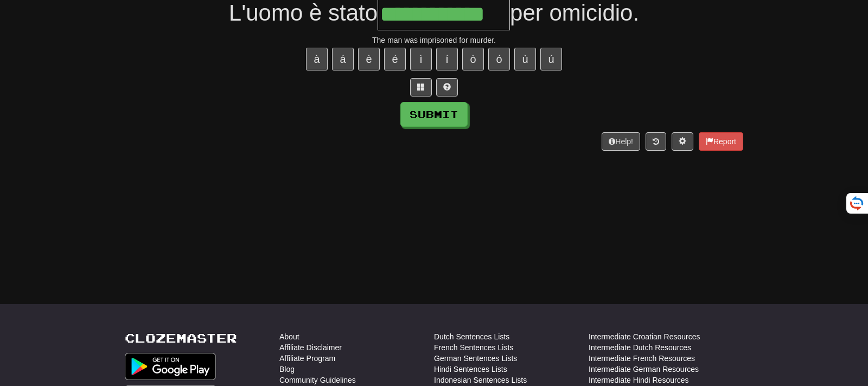 Image resolution: width=868 pixels, height=386 pixels. I want to click on a: Indonesian Sentences Lists, so click(480, 380).